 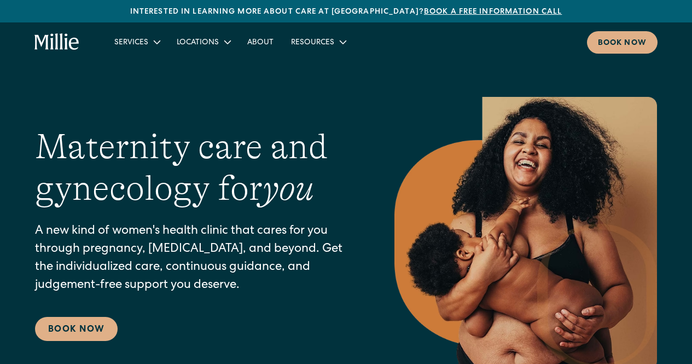 What do you see at coordinates (288, 188) in the screenshot?
I see `em: you` at bounding box center [288, 188].